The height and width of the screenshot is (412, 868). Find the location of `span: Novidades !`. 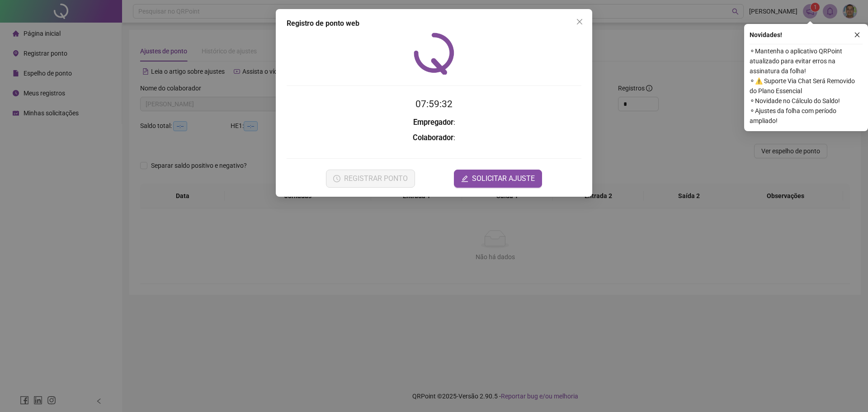

span: Novidades ! is located at coordinates (766, 35).